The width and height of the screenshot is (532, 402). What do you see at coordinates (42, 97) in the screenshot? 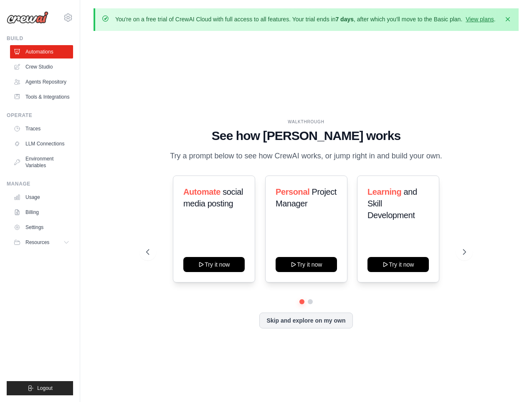
I see `a: Tools & Integrations` at bounding box center [42, 97].